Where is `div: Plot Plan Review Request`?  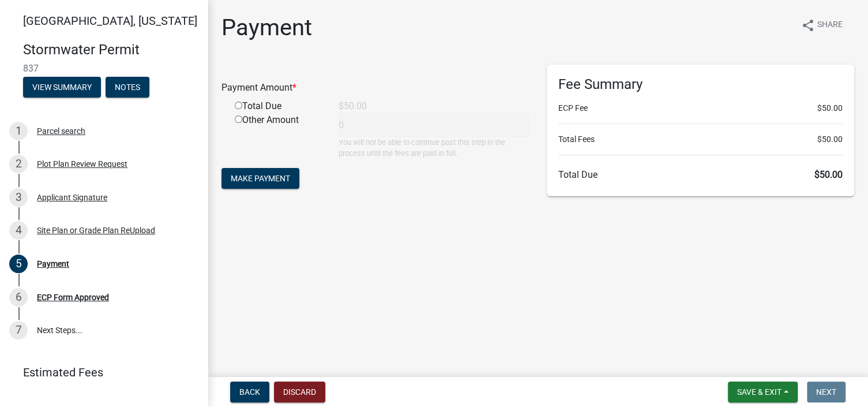 div: Plot Plan Review Request is located at coordinates (82, 164).